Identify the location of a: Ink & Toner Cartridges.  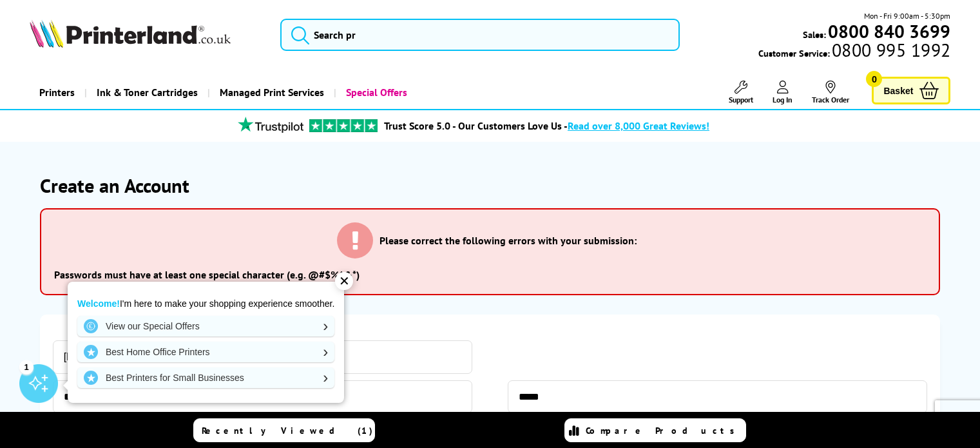
(146, 92).